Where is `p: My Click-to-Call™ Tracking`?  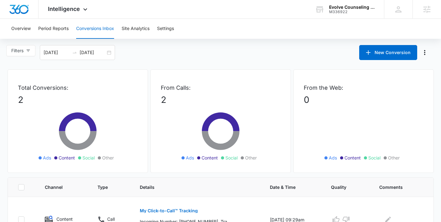 p: My Click-to-Call™ Tracking is located at coordinates (168, 211).